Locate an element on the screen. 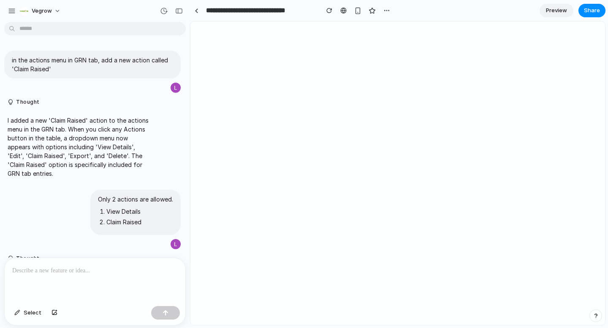 This screenshot has height=328, width=608. p: I added a new 'Claim Raised' action to the actions menu in the GRN tab. When you click any Action... is located at coordinates (78, 147).